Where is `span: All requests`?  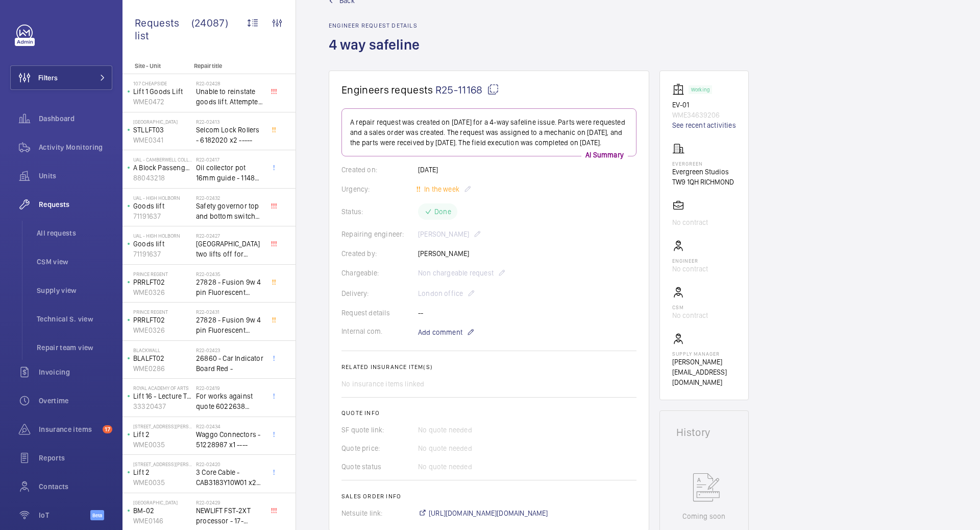
span: All requests is located at coordinates (75, 233).